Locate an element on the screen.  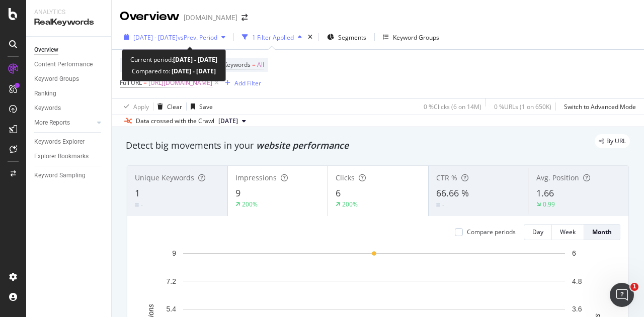
a: Keyword Groups is located at coordinates (69, 79).